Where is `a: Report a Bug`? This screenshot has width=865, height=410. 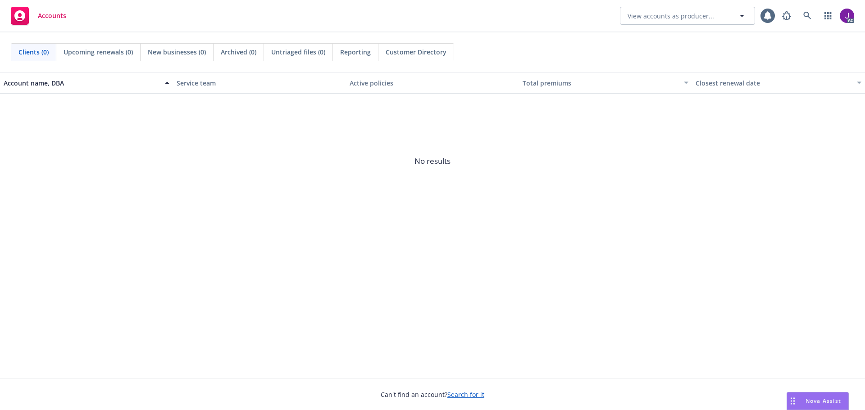
a: Report a Bug is located at coordinates (786, 16).